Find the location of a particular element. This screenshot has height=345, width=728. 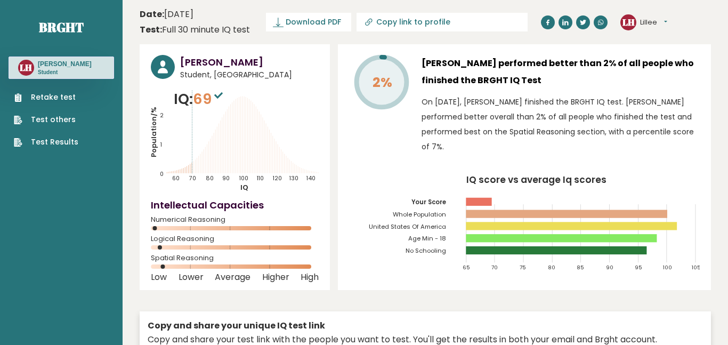

p: IQ: is located at coordinates (199, 99).